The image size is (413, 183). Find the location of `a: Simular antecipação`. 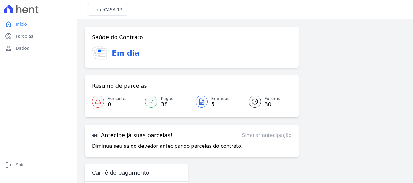

a: Simular antecipação is located at coordinates (267, 136).